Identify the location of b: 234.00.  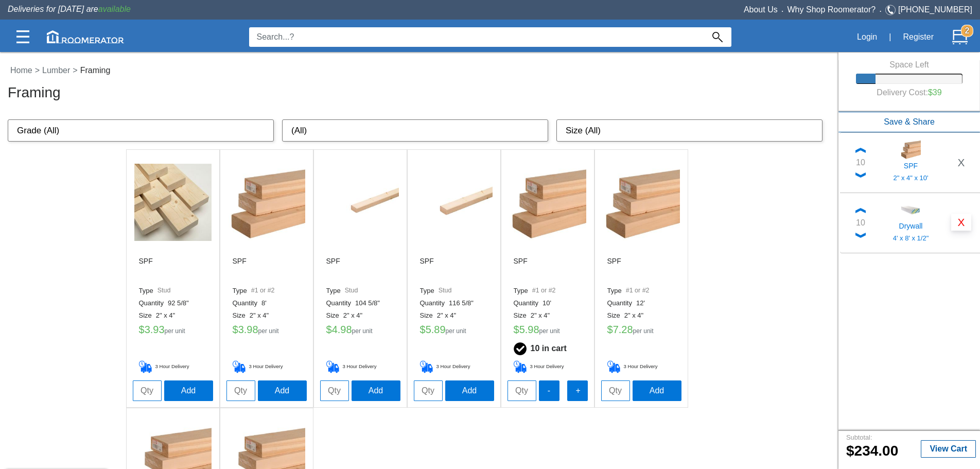
(872, 451).